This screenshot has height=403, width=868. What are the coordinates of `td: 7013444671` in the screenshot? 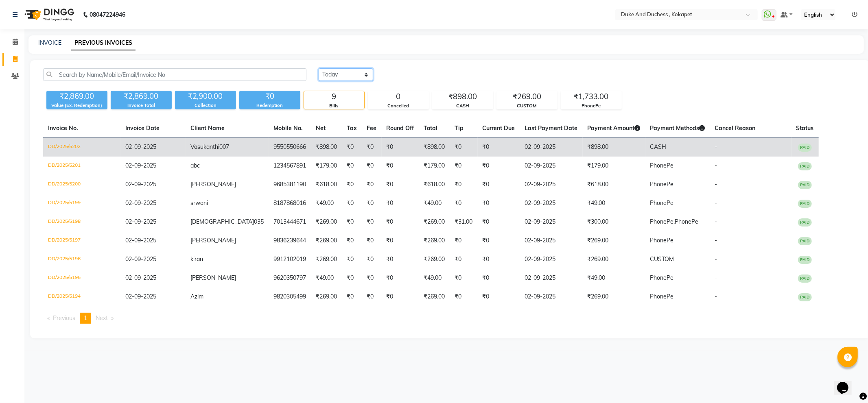 It's located at (290, 222).